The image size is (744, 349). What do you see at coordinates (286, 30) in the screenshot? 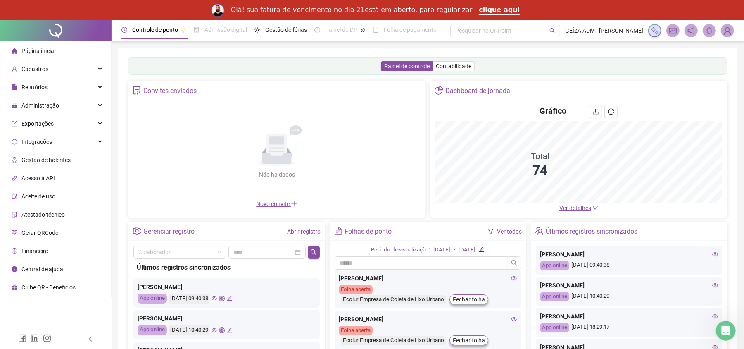
I see `span: Gestão de férias` at bounding box center [286, 30].